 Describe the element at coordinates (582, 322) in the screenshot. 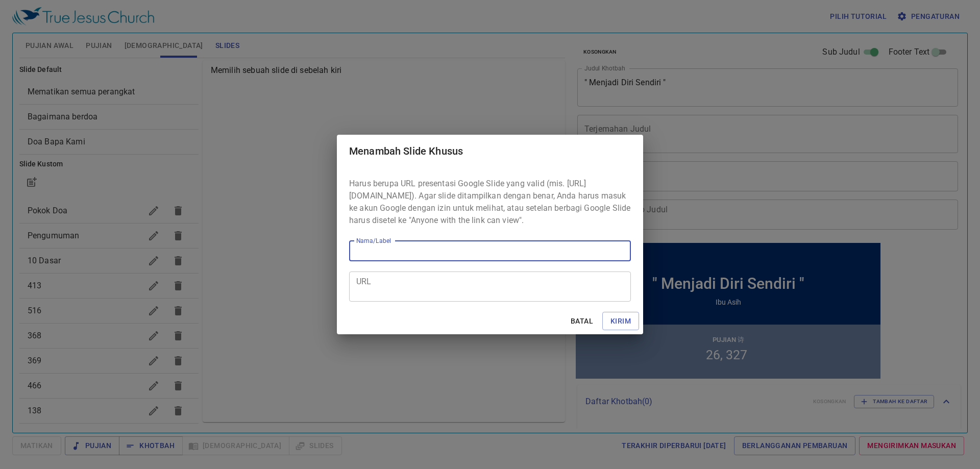

I see `span: Batal` at that location.